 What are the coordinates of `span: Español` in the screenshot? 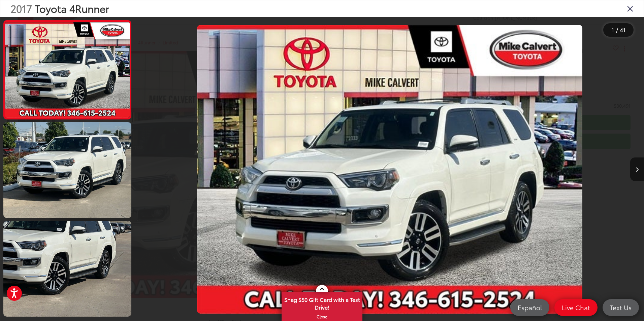 It's located at (530, 308).